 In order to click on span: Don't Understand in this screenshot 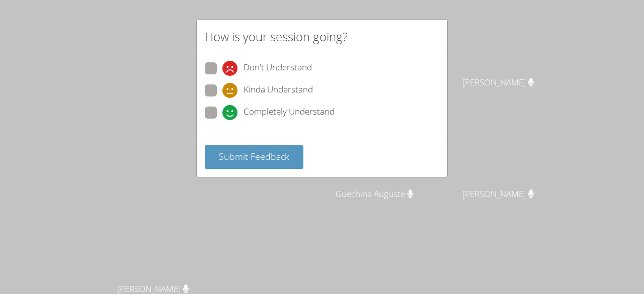, I will do `click(278, 68)`.